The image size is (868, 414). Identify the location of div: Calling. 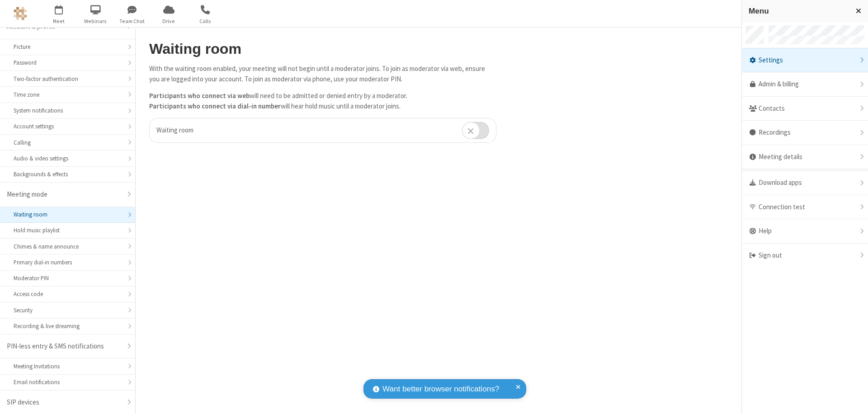
(68, 143).